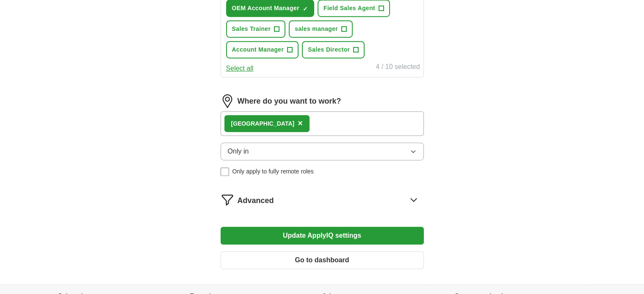 The height and width of the screenshot is (294, 644). What do you see at coordinates (320, 29) in the screenshot?
I see `button: sales manager` at bounding box center [320, 29].